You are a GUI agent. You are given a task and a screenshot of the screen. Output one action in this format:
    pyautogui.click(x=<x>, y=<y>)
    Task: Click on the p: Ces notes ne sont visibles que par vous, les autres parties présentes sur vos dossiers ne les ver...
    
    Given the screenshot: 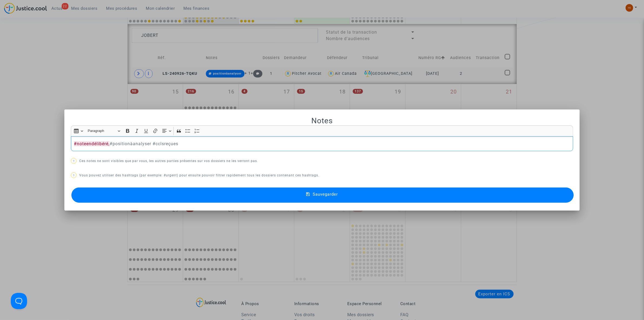 What is the action you would take?
    pyautogui.click(x=322, y=161)
    